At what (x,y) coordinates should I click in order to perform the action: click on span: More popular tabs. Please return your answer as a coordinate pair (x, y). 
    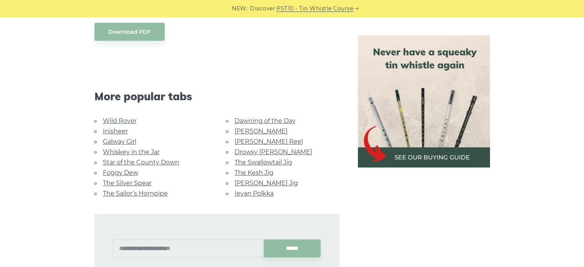
    Looking at the image, I should click on (217, 96).